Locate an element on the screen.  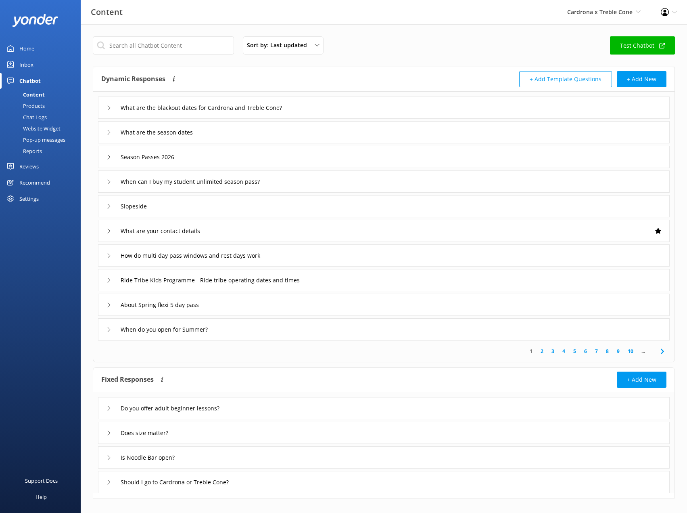
a: Products is located at coordinates (43, 106).